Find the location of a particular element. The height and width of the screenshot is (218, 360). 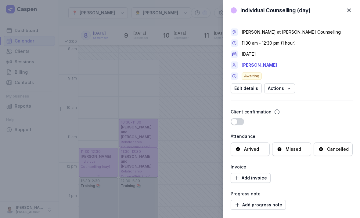

span: Add invoice is located at coordinates (251, 178).